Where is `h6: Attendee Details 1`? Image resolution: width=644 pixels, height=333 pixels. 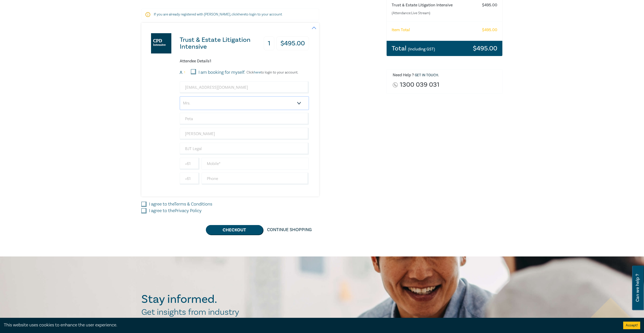
h6: Attendee Details 1 is located at coordinates (244, 61).